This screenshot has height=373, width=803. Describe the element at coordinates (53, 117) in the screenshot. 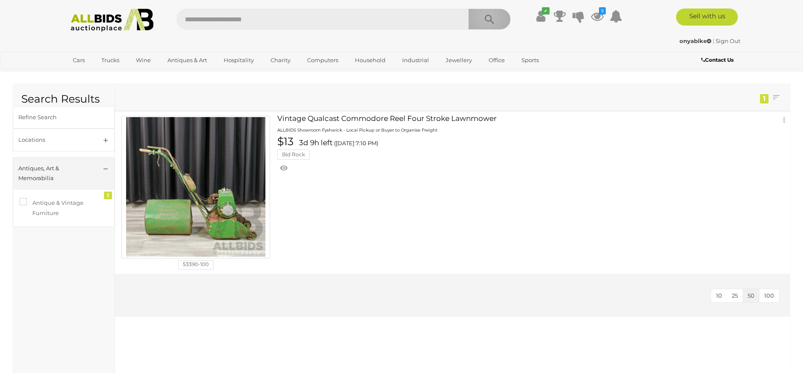

I see `div: Refine Search` at that location.